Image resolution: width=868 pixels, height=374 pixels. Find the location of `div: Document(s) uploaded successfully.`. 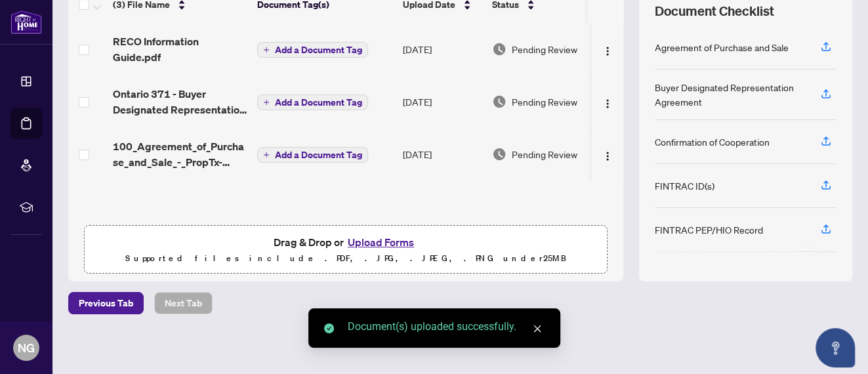

div: Document(s) uploaded successfully. is located at coordinates (446, 327).